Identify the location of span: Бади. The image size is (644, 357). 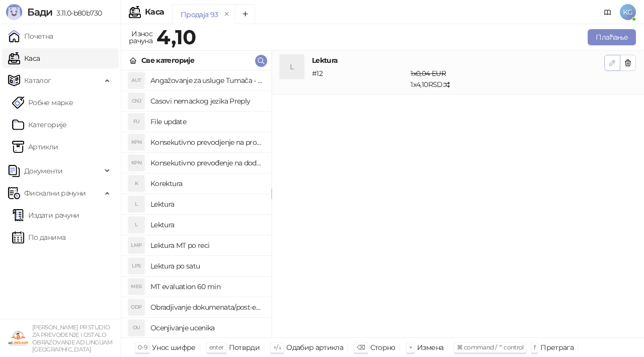
(40, 12).